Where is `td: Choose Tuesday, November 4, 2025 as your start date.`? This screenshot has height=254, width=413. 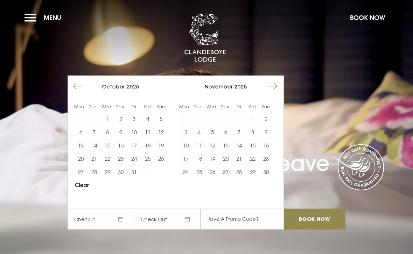 td: Choose Tuesday, November 4, 2025 as your start date. is located at coordinates (199, 132).